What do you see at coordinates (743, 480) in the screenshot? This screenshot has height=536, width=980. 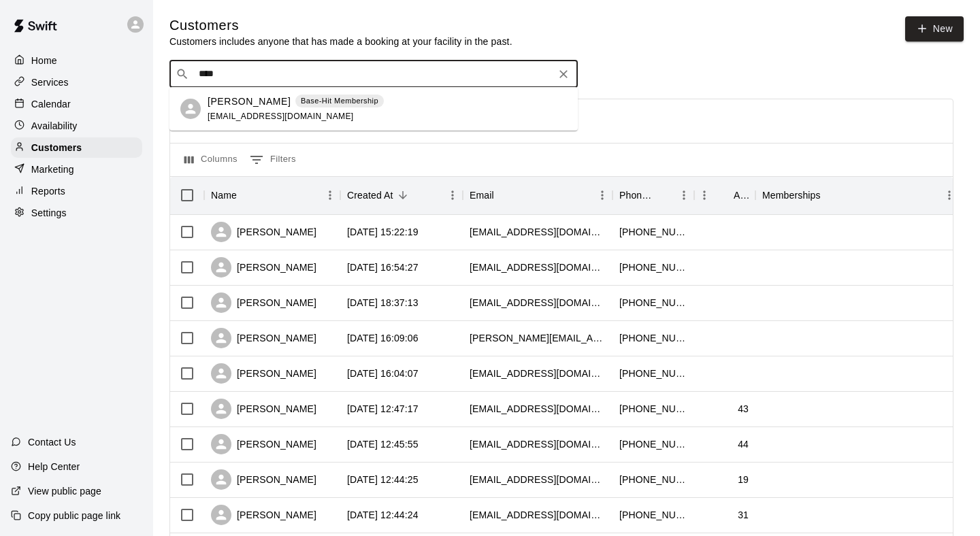 I see `div: 19` at bounding box center [743, 480].